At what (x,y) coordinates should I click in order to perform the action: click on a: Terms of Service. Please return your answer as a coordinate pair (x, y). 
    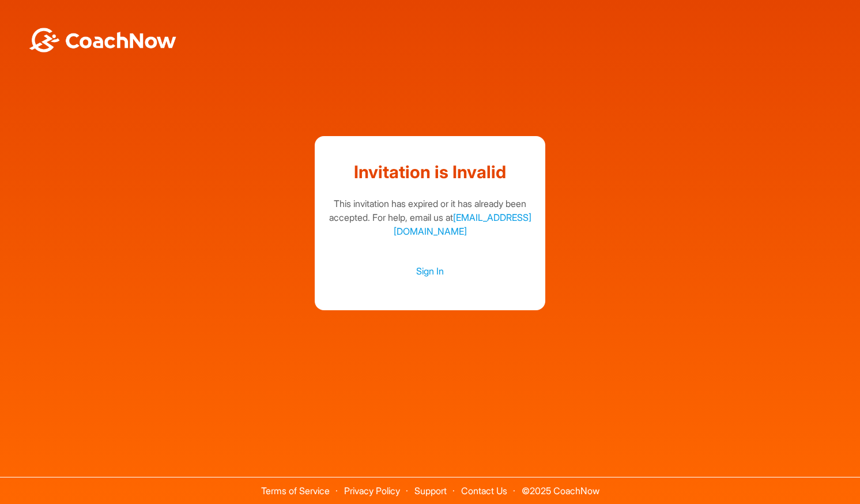
    Looking at the image, I should click on (295, 490).